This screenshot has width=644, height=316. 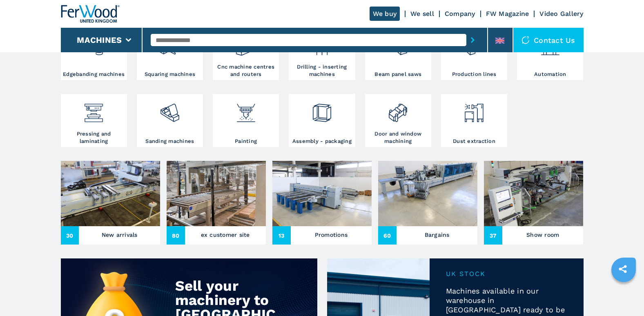 What do you see at coordinates (169, 142) in the screenshot?
I see `h3: Sanding machines` at bounding box center [169, 142].